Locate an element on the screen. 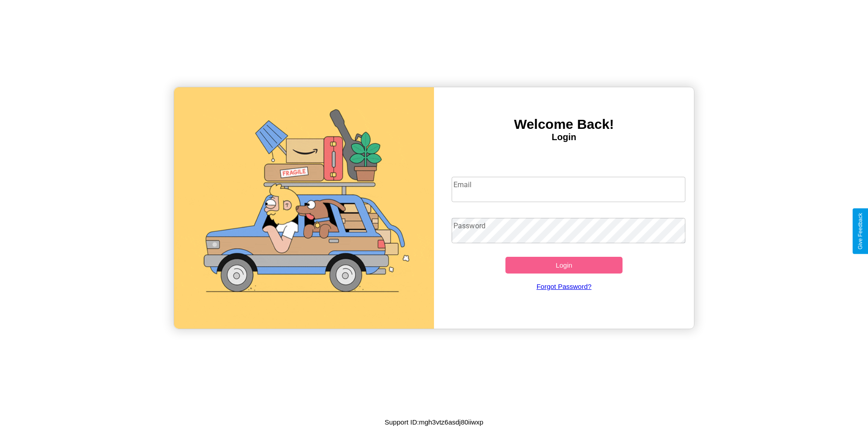  h3: Welcome Back! is located at coordinates (564, 125).